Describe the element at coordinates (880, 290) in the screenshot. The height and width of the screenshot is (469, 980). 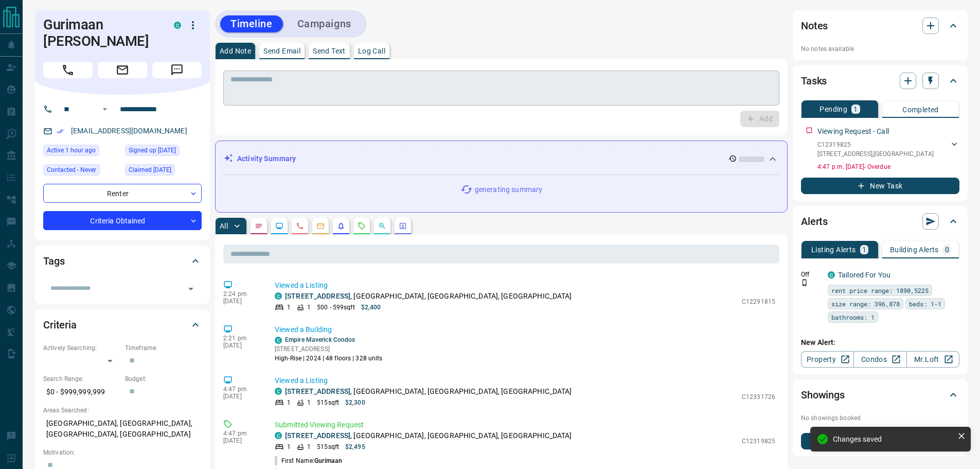
I see `span: rent price range: 1890,5225` at that location.